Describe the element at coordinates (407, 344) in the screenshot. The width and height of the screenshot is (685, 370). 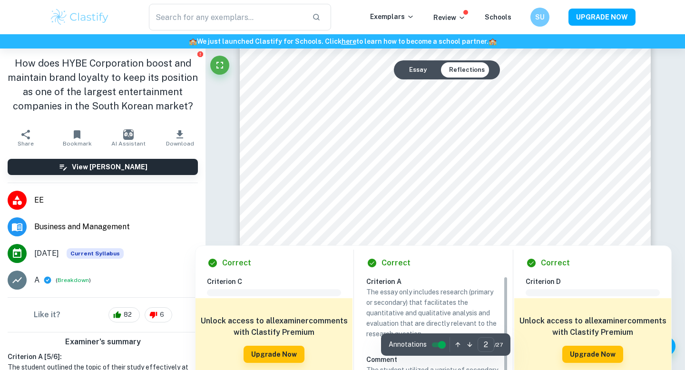
I see `span: Annotations` at that location.